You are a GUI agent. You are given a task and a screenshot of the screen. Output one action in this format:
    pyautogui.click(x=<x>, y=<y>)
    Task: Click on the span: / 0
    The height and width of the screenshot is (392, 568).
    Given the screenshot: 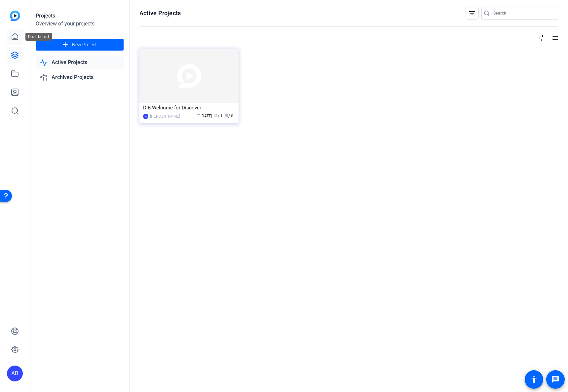 What is the action you would take?
    pyautogui.click(x=229, y=116)
    